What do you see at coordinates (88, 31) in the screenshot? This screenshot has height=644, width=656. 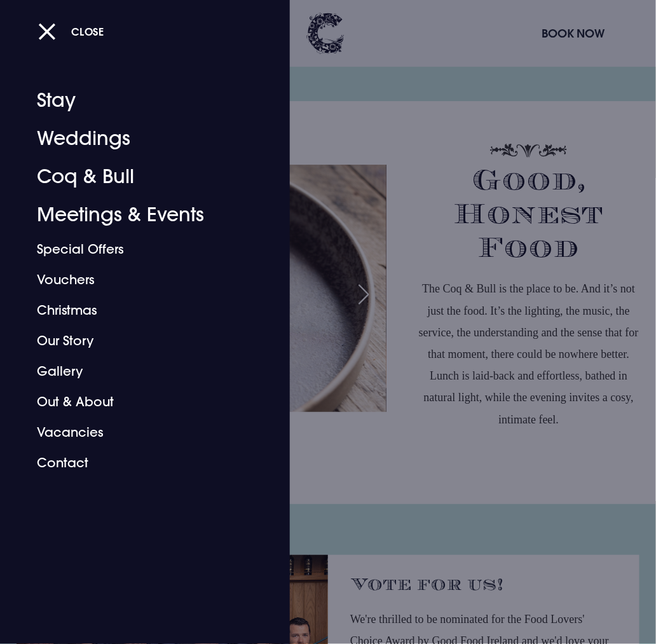 I see `span: Close` at bounding box center [88, 31].